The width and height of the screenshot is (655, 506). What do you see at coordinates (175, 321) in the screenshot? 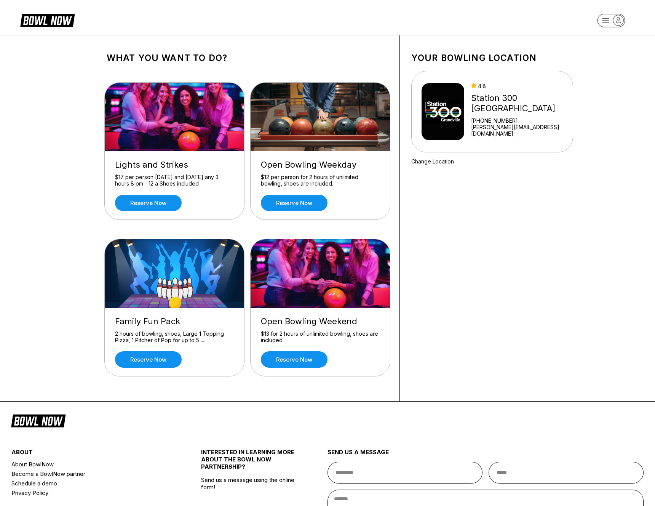
I see `div: Family Fun Pack` at bounding box center [175, 321].